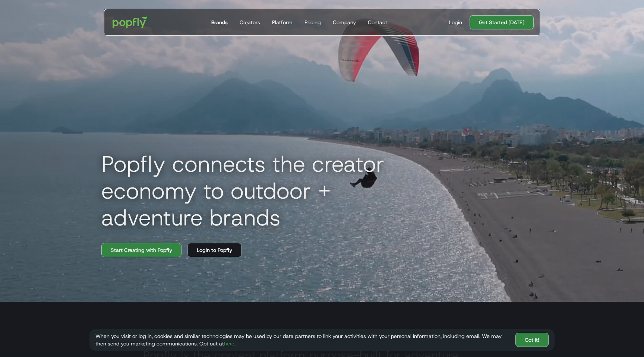  What do you see at coordinates (219, 22) in the screenshot?
I see `div: Brands` at bounding box center [219, 22].